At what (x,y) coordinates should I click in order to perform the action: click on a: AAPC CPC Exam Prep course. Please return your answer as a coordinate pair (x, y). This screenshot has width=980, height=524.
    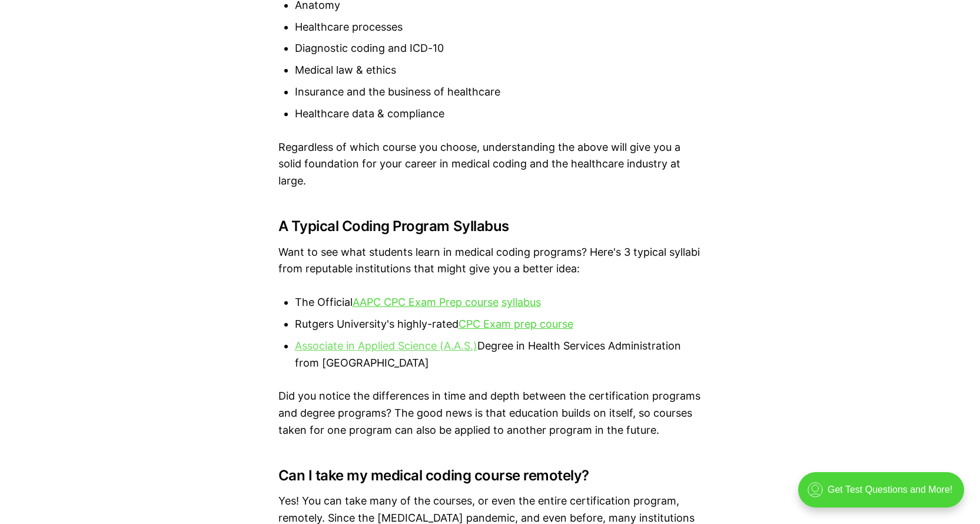
    Looking at the image, I should click on (426, 302).